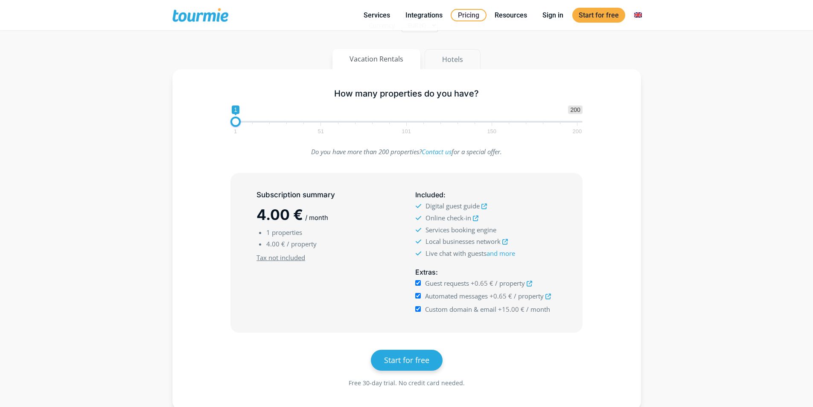 The height and width of the screenshot is (407, 813). Describe the element at coordinates (287, 232) in the screenshot. I see `span: properties` at that location.